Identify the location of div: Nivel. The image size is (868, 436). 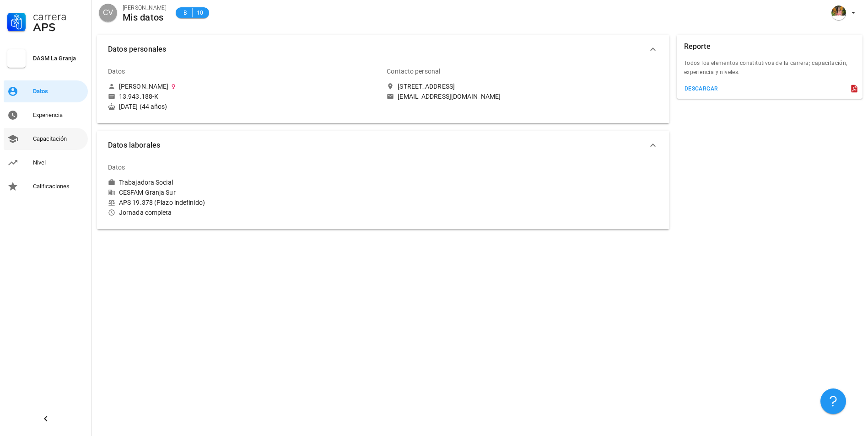
(58, 163).